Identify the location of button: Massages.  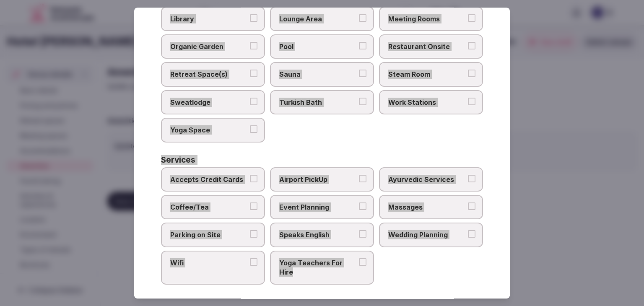
(471, 206).